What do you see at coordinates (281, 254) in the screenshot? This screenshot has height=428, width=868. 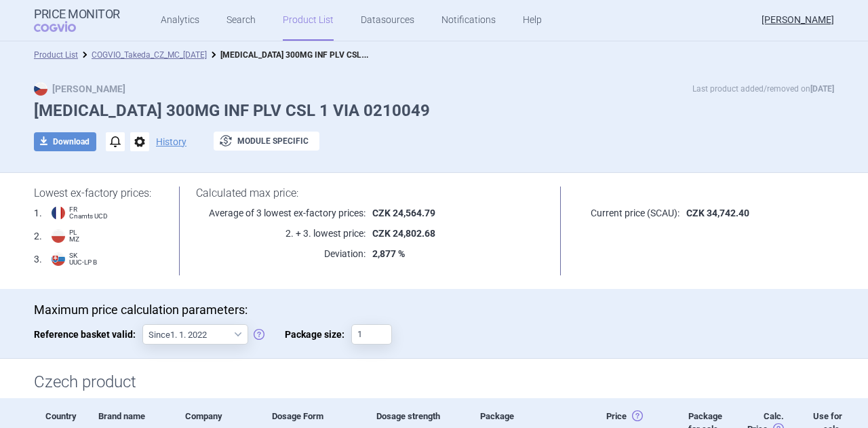 I see `p: Deviation:` at bounding box center [281, 254].